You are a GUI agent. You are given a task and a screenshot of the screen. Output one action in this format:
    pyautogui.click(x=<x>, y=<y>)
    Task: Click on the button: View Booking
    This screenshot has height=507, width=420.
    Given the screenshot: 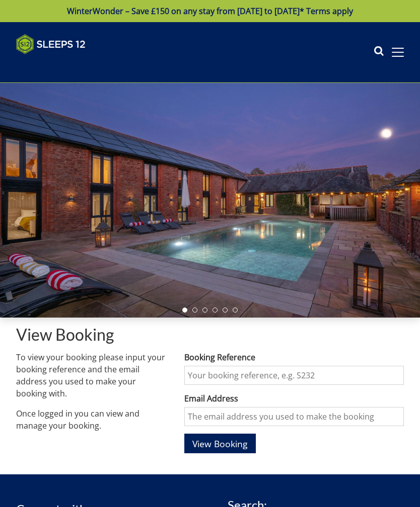 What is the action you would take?
    pyautogui.click(x=220, y=443)
    